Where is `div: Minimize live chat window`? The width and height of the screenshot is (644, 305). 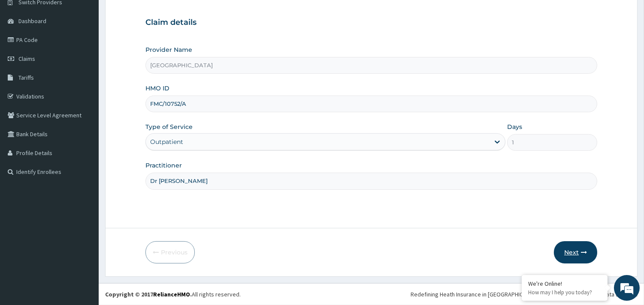 div: Minimize live chat window is located at coordinates (151, 15).